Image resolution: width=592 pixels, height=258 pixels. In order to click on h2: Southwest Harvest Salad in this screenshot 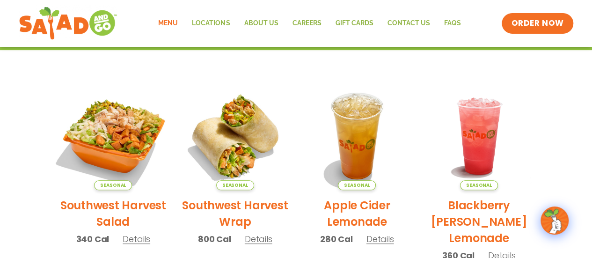, I will do `click(113, 214)`.